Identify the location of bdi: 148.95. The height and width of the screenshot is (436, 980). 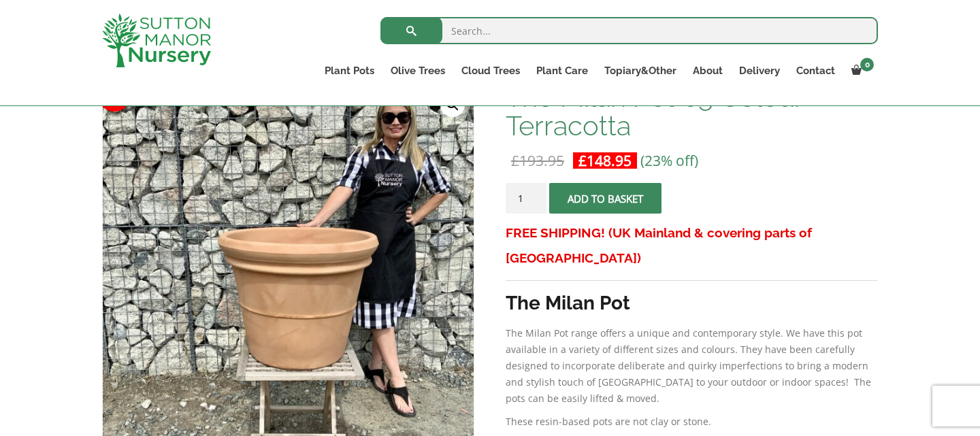
(605, 160).